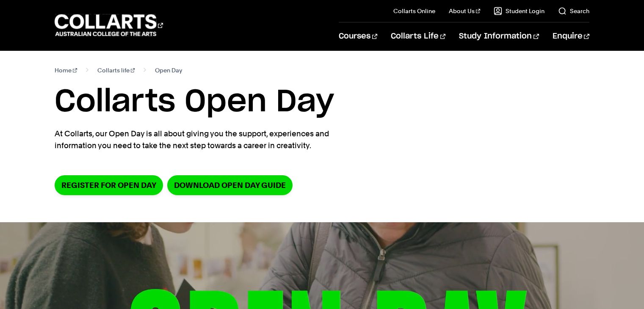  Describe the element at coordinates (109, 185) in the screenshot. I see `a: Register for Open Day` at that location.